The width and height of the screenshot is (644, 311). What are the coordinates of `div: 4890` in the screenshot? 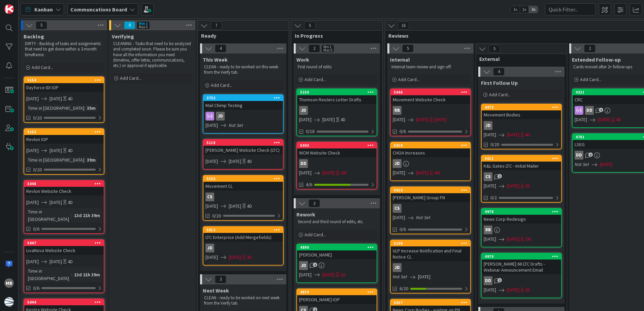 It's located at (337, 247).